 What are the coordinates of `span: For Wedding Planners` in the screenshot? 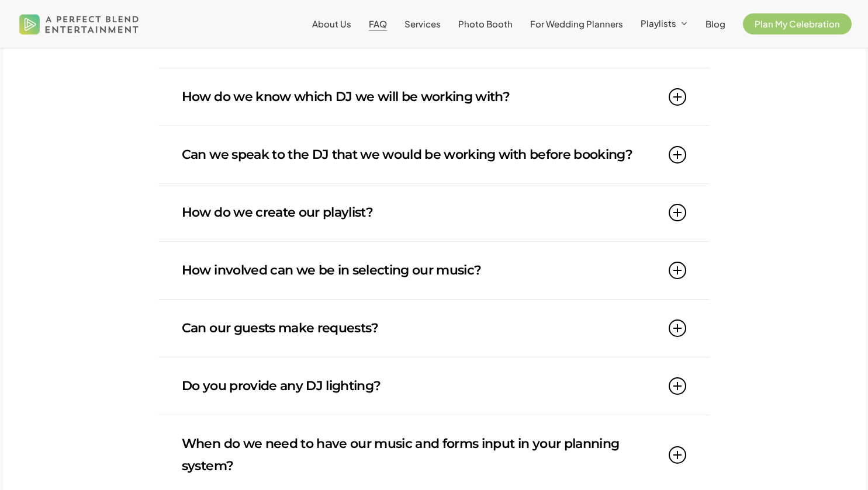 It's located at (576, 23).